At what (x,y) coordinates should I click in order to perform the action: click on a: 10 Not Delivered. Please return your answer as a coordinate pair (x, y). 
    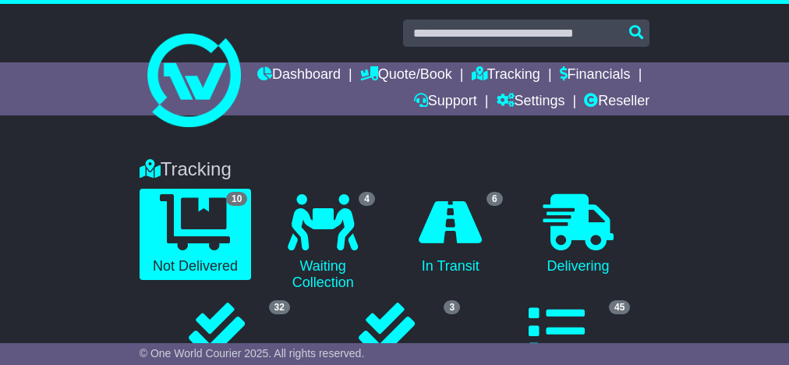
    Looking at the image, I should click on (196, 235).